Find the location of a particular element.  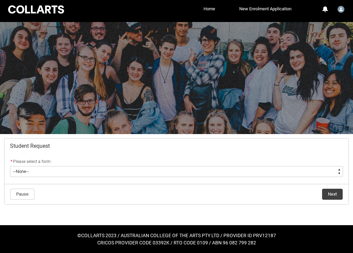

span: Student Request is located at coordinates (30, 146).